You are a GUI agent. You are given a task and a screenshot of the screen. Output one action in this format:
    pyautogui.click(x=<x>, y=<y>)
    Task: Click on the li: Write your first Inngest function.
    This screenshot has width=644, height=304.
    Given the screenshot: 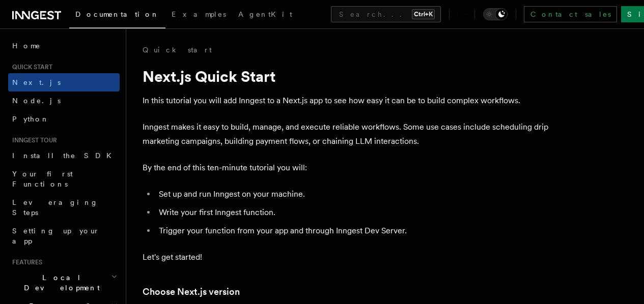 What is the action you would take?
    pyautogui.click(x=353, y=213)
    